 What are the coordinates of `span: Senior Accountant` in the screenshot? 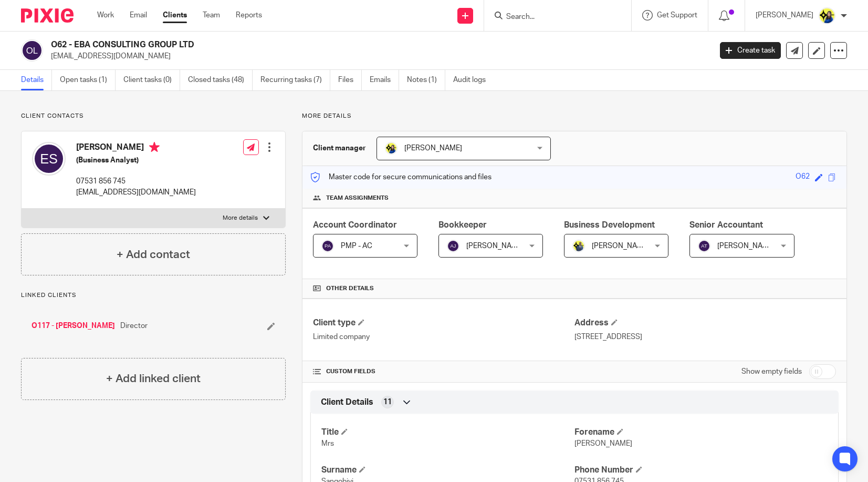 It's located at (726, 225).